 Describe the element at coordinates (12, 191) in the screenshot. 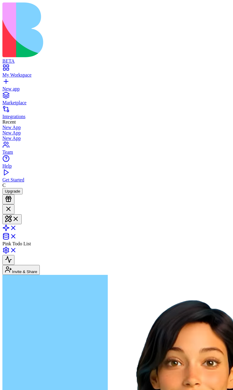

I see `button: Upgrade` at that location.